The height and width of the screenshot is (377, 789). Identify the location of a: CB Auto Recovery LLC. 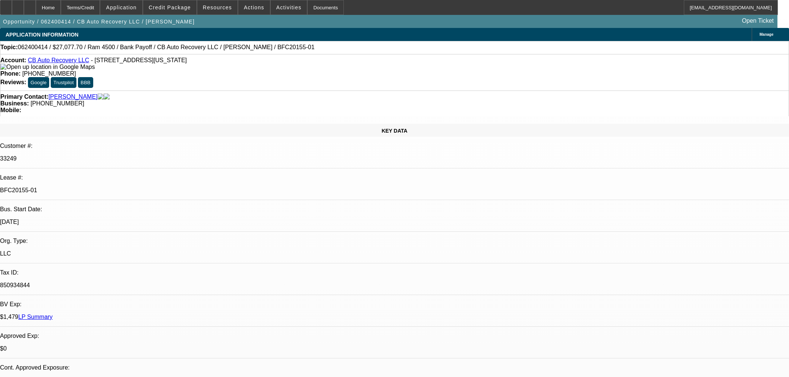
(59, 60).